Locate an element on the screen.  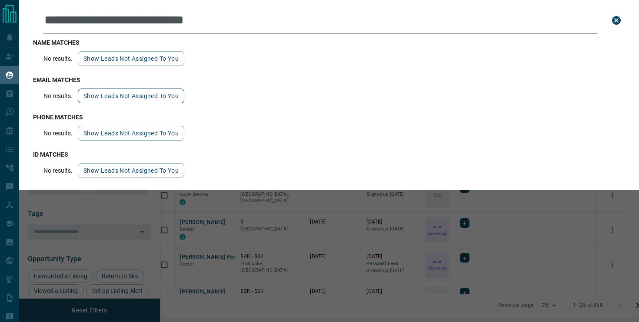
h3: phone matches is located at coordinates (329, 117).